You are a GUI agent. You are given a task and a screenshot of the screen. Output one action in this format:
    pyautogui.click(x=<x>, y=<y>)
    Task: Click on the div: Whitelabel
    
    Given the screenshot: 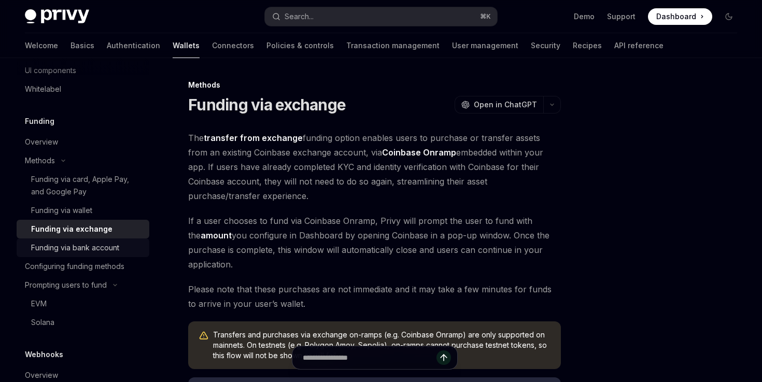 What is the action you would take?
    pyautogui.click(x=43, y=89)
    